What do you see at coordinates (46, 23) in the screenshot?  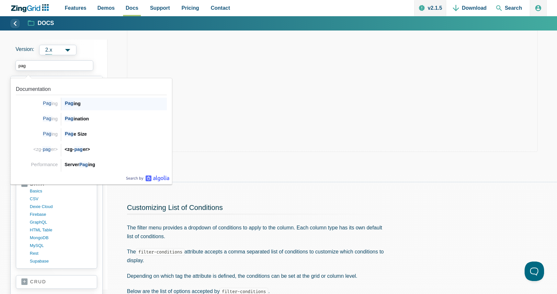 I see `strong: Docs` at bounding box center [46, 23].